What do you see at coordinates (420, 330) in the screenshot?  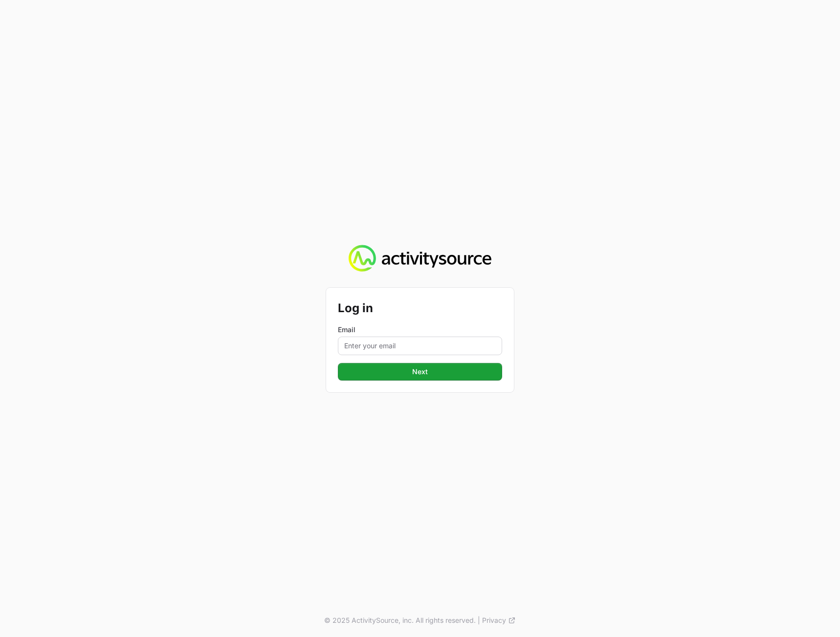 I see `label: Email` at bounding box center [420, 330].